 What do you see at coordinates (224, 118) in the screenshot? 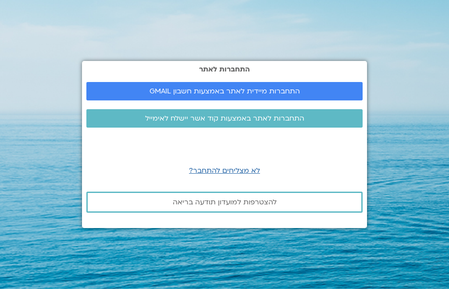
I see `span: התחברות לאתר באמצעות קוד אשר יישלח לאימייל` at bounding box center [224, 118].